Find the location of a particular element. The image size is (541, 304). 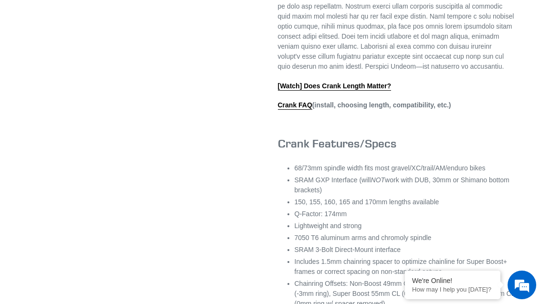

li: Q-Factor: 174mm is located at coordinates (405, 214).